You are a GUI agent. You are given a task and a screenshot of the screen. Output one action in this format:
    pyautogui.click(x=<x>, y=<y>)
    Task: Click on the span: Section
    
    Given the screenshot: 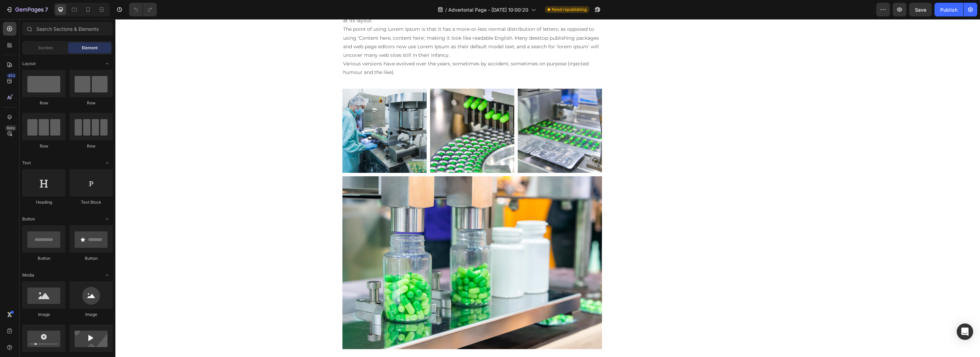 What is the action you would take?
    pyautogui.click(x=45, y=47)
    